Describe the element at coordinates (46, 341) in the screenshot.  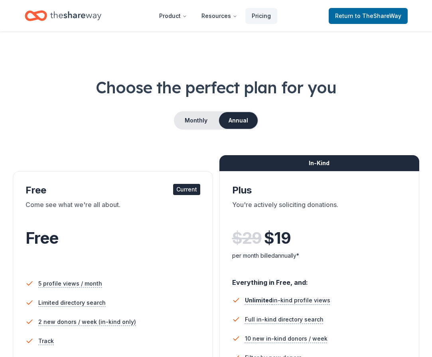
I see `span: Track` at that location.